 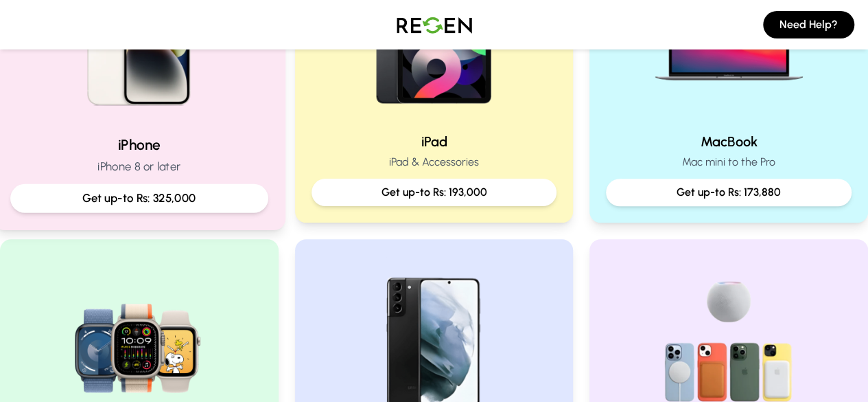 I want to click on p: Get up-to Rs: 193,000, so click(x=434, y=192).